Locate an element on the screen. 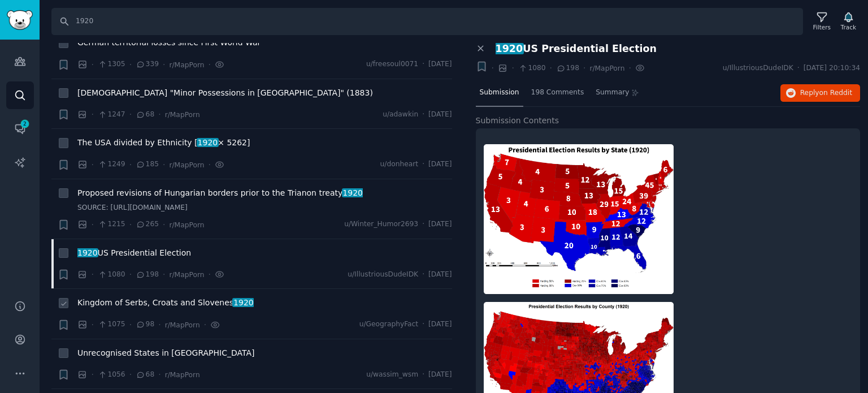 Image resolution: width=868 pixels, height=393 pixels. input: Search Keyword is located at coordinates (427, 22).